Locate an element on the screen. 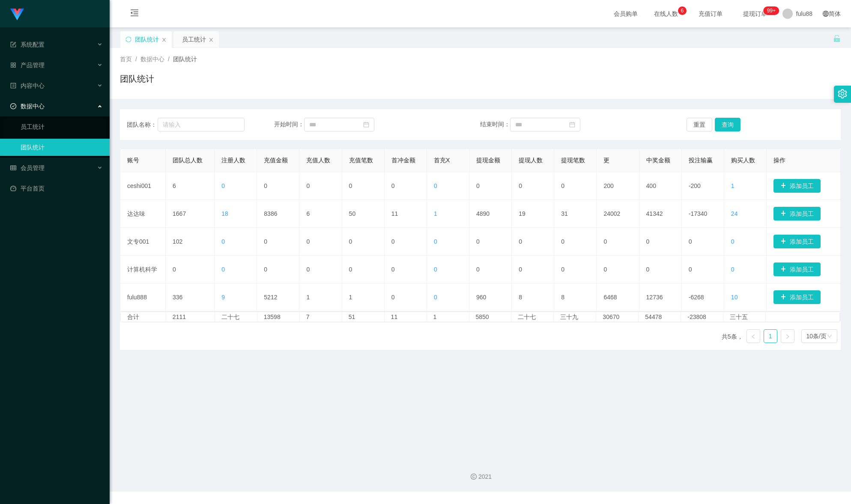 The height and width of the screenshot is (504, 851). font: 充值金额 is located at coordinates (276, 160).